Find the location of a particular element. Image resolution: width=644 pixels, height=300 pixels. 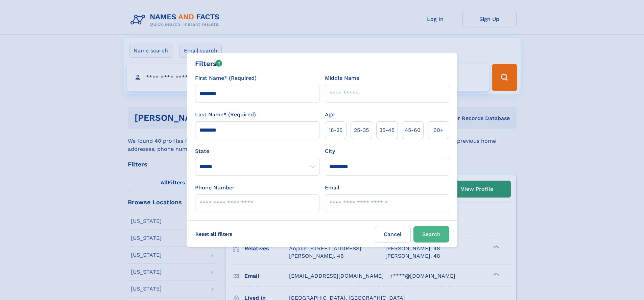

label: State is located at coordinates (257, 151).